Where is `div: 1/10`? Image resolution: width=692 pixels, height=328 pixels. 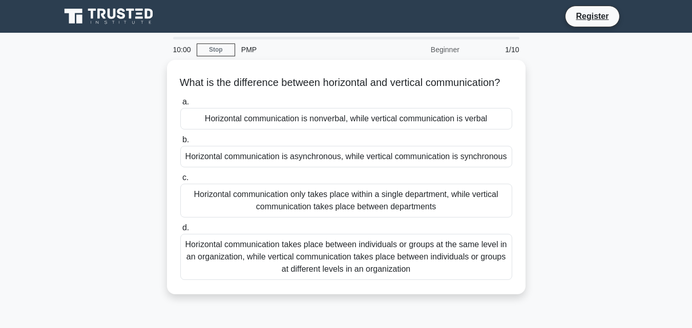 div: 1/10 is located at coordinates (495, 50).